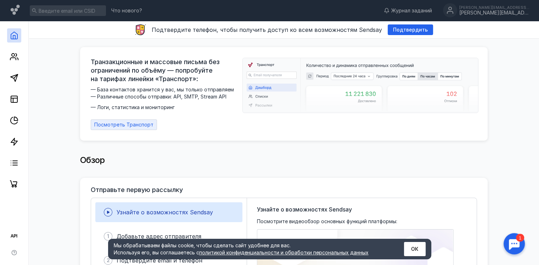 The image size is (539, 265). What do you see at coordinates (127, 11) in the screenshot?
I see `span: Что нового?` at bounding box center [127, 11].